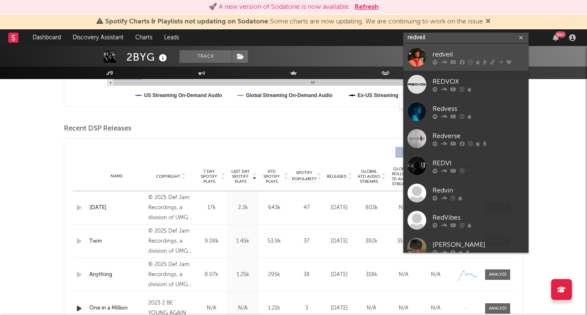 The image size is (587, 315). Describe the element at coordinates (479, 217) in the screenshot. I see `div: RedVibes` at that location.